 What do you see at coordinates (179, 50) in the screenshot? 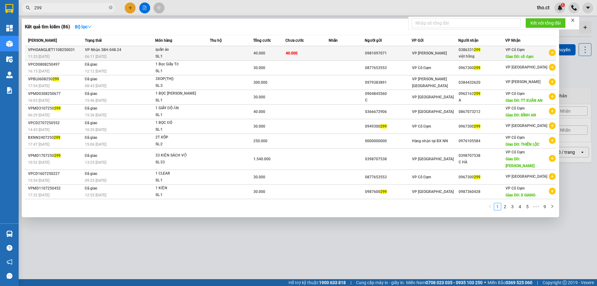
I see `div: quần áo` at bounding box center [179, 50].